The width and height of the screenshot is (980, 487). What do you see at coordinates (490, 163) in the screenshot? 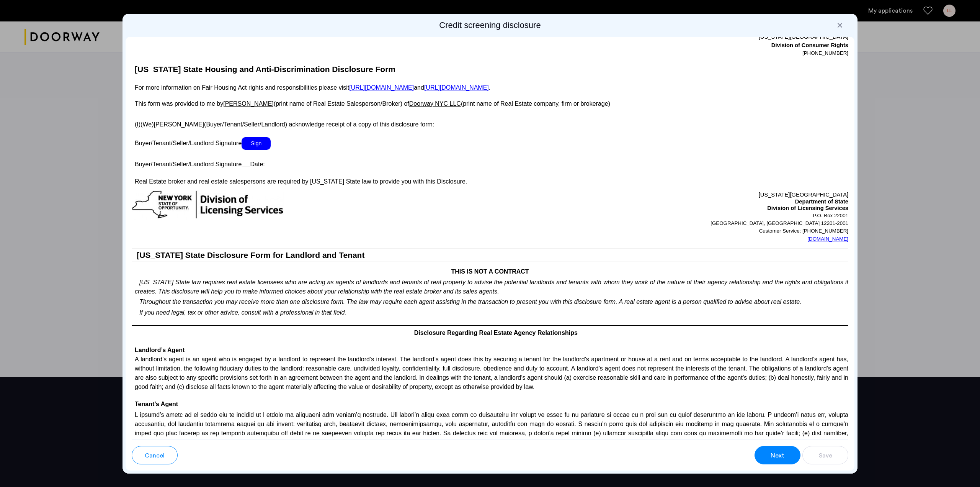
I see `p: Buyer/Tenant/Seller/Landlord Signature Date:` at bounding box center [490, 163].